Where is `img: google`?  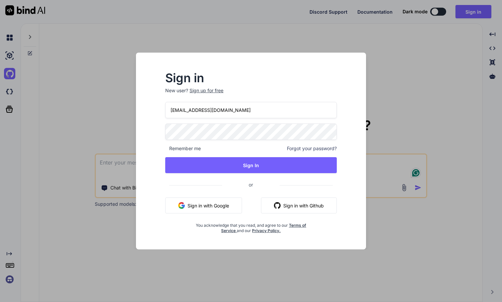 img: google is located at coordinates (182, 205).